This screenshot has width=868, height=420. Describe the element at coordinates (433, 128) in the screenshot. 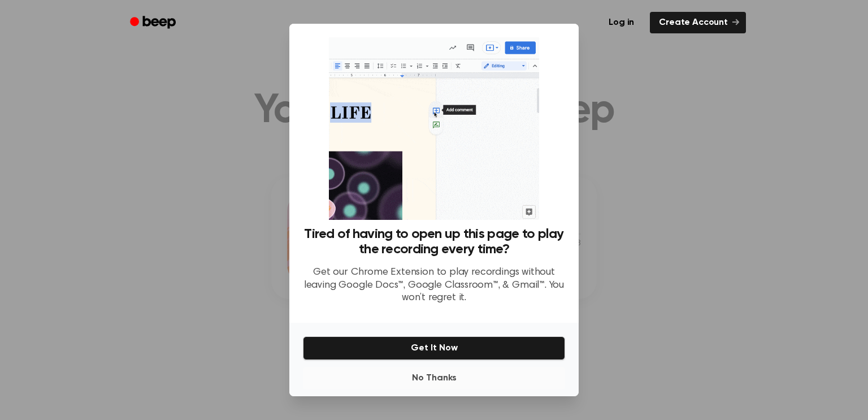

I see `img: Beep extension in action` at that location.